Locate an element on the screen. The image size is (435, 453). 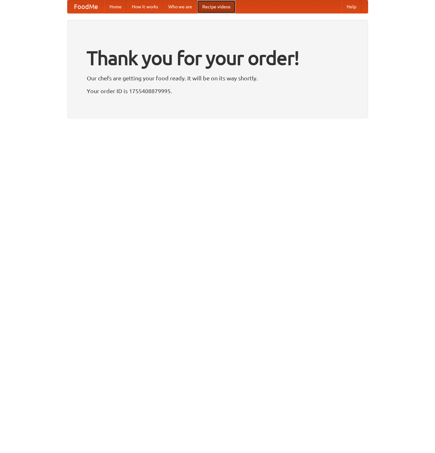
a: Who we are is located at coordinates (180, 7).